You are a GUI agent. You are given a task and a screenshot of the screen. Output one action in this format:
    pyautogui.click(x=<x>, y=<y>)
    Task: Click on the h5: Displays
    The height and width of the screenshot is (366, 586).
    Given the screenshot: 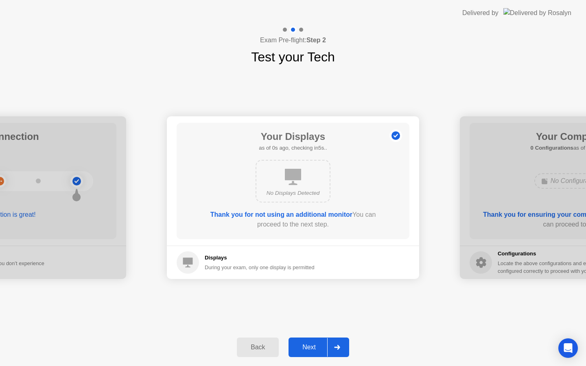 What is the action you would take?
    pyautogui.click(x=260, y=258)
    